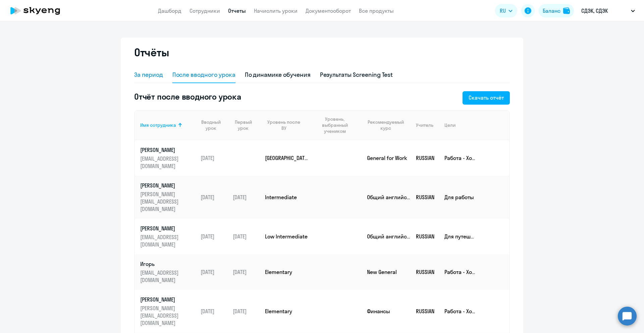 The height and width of the screenshot is (333, 644). Describe the element at coordinates (170, 11) in the screenshot. I see `a: Дашборд` at that location.